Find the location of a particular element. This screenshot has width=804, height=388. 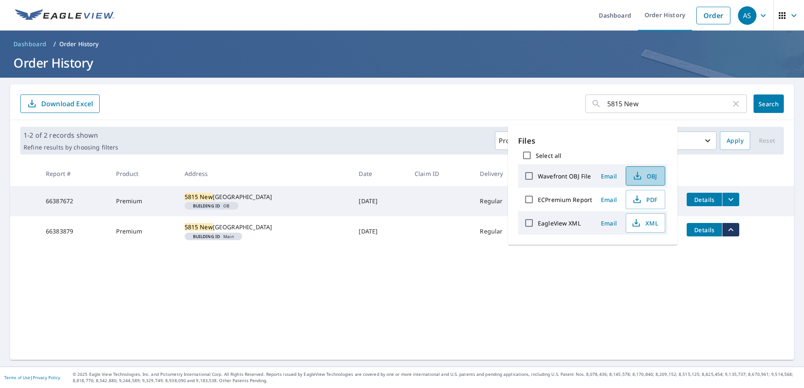

button: Download Excel is located at coordinates (60, 104).